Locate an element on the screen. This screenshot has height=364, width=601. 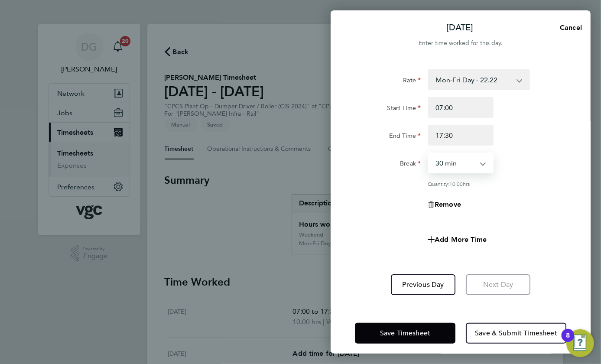
label: Rate is located at coordinates (412, 81).